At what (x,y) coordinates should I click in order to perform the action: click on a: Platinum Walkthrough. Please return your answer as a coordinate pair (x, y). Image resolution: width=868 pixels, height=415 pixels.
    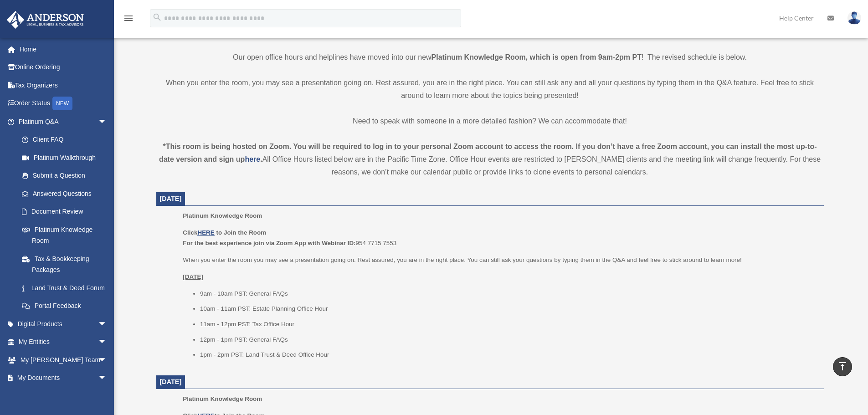
    Looking at the image, I should click on (66, 158).